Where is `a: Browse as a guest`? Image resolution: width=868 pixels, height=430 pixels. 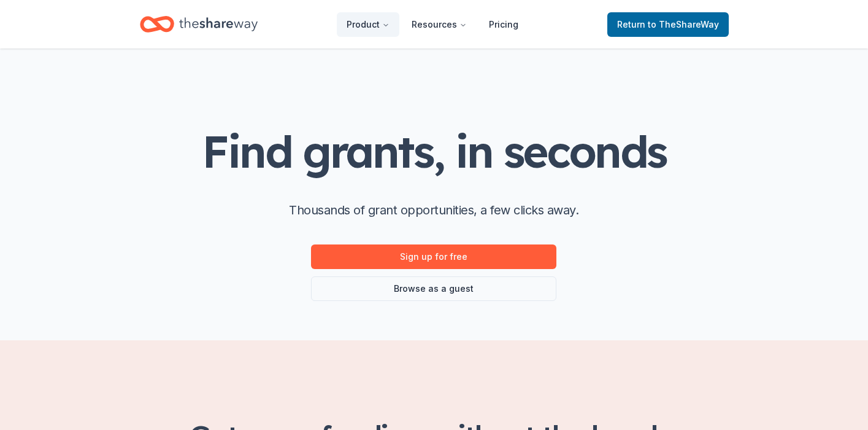
a: Browse as a guest is located at coordinates (434, 289).